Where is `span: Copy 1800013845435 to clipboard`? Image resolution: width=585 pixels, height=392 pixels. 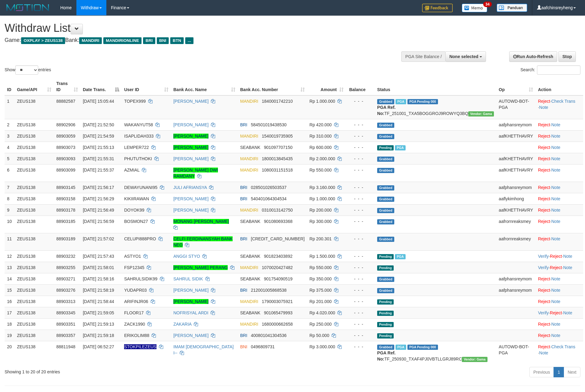
span: Copy 1800013845435 to clipboard is located at coordinates (277, 158).